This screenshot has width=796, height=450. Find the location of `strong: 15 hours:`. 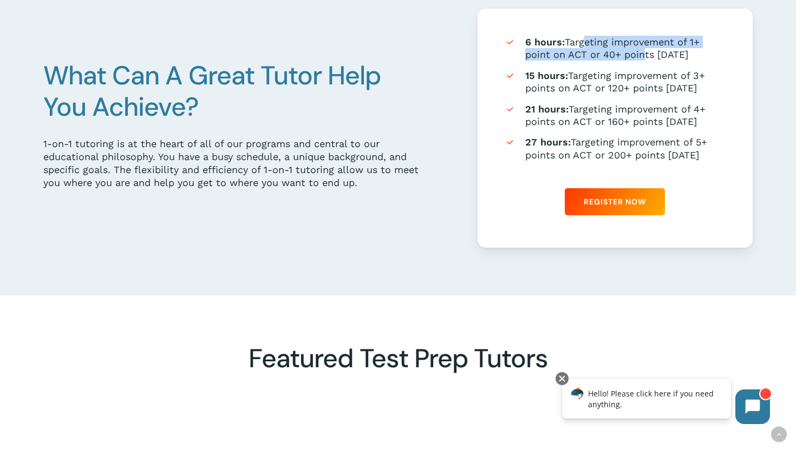

strong: 15 hours: is located at coordinates (546, 75).